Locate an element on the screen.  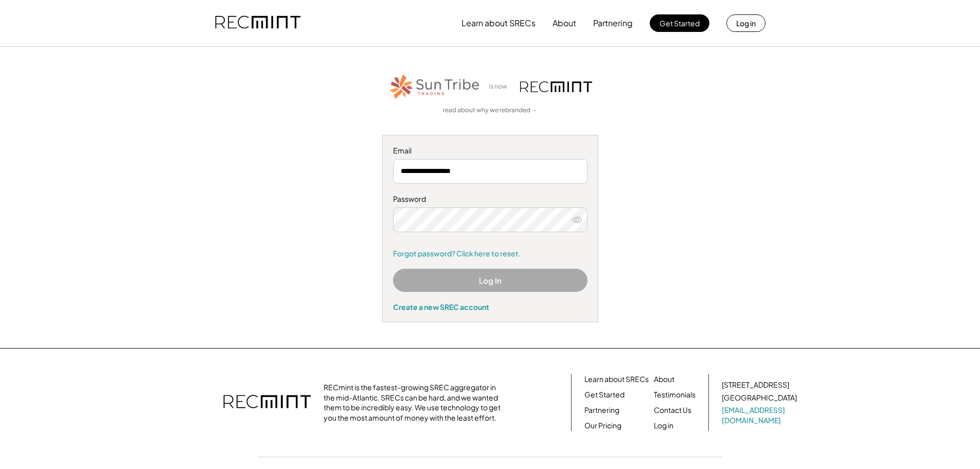
a: Learn about SRECs is located at coordinates (616, 379).